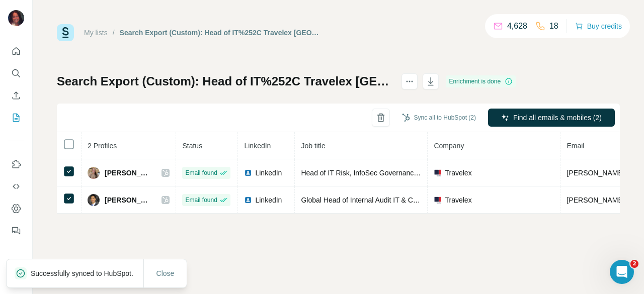 This screenshot has height=294, width=644. What do you see at coordinates (166, 273) in the screenshot?
I see `span: Close` at bounding box center [166, 273].